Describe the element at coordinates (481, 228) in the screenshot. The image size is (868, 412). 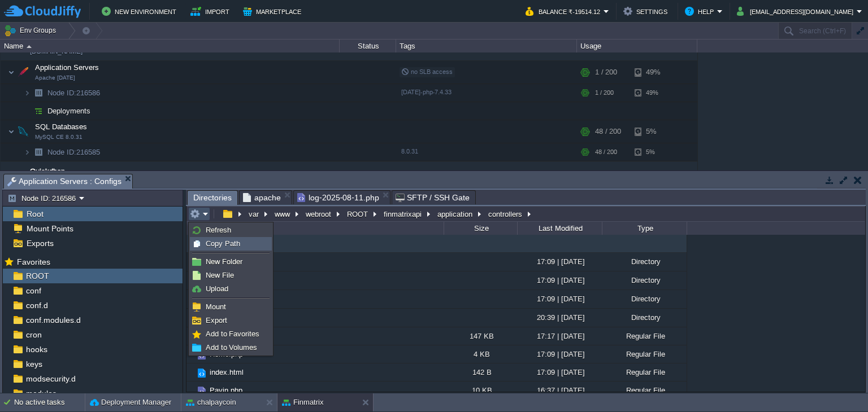
I see `div: Size` at that location.